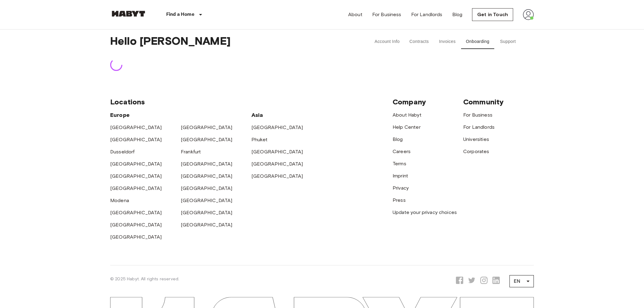  I want to click on a: Press, so click(399, 200).